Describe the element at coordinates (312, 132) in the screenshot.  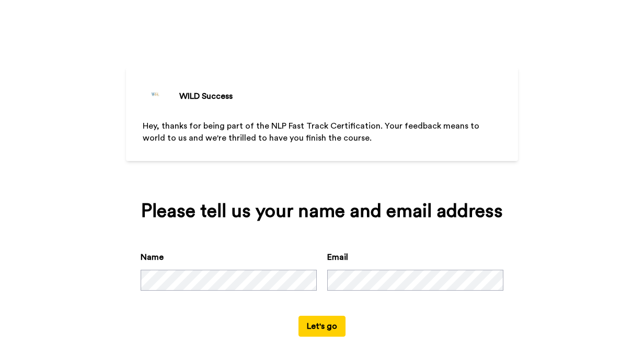
I see `span: Hey, thanks for being part of the NLP Fast Track Certification. Your feedback means to world to u...` at that location.